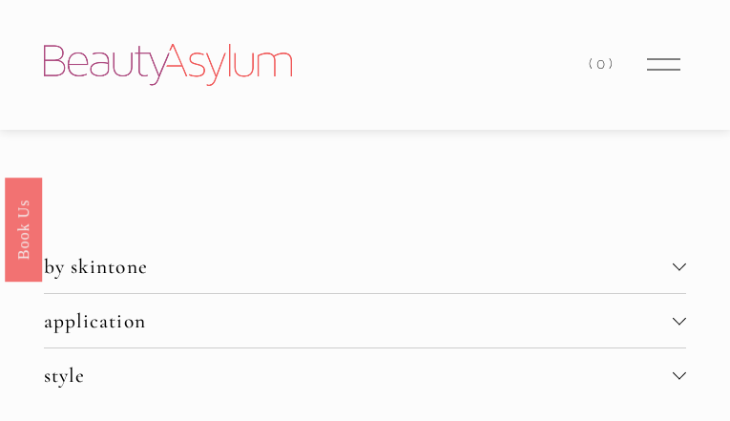 This screenshot has width=730, height=421. What do you see at coordinates (602, 64) in the screenshot?
I see `span: 0` at bounding box center [602, 64].